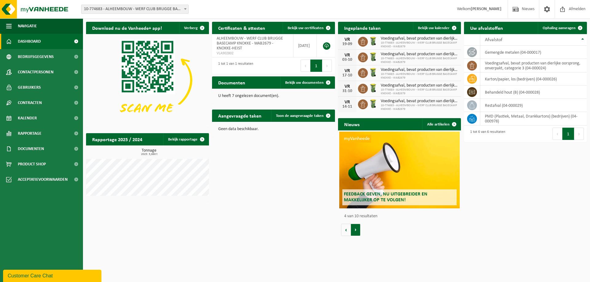 This screenshot has width=590, height=282. Describe the element at coordinates (148, 80) in the screenshot. I see `img: Download de VHEPlus App` at that location.